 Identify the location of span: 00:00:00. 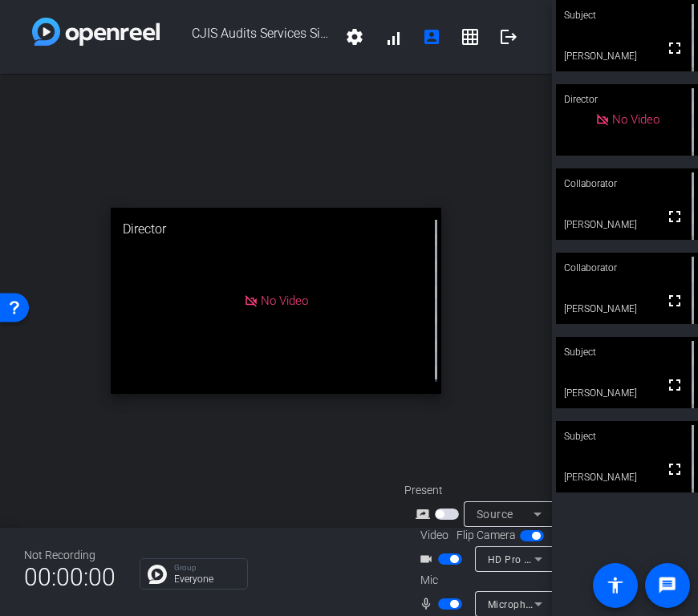
(70, 577).